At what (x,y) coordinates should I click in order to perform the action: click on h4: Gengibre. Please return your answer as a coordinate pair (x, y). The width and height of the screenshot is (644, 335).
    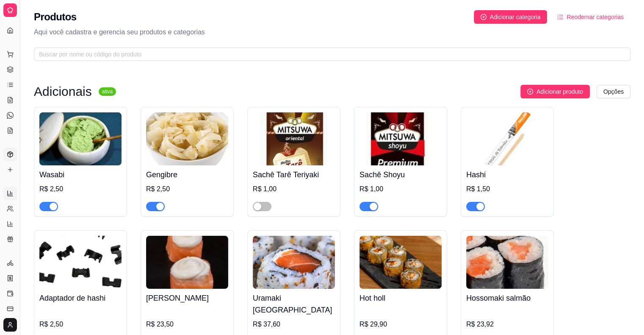
    Looking at the image, I should click on (187, 175).